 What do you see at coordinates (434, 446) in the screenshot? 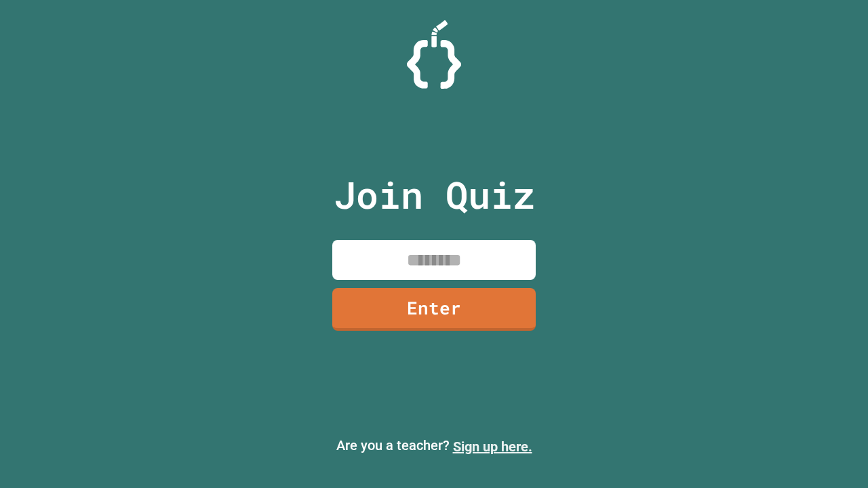
I see `p: Are you a teacher?` at bounding box center [434, 446].